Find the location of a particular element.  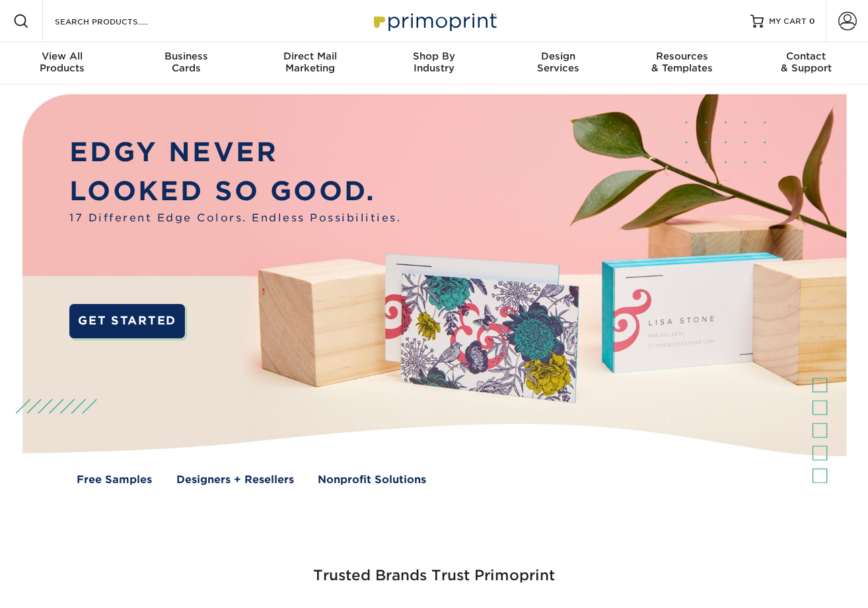

a: Nonprofit Solutions is located at coordinates (372, 480).